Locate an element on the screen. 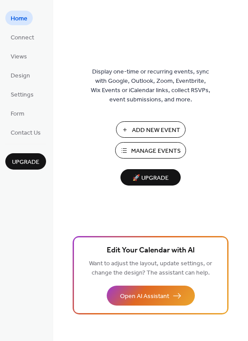  span: 🚀 Upgrade is located at coordinates (150, 178).